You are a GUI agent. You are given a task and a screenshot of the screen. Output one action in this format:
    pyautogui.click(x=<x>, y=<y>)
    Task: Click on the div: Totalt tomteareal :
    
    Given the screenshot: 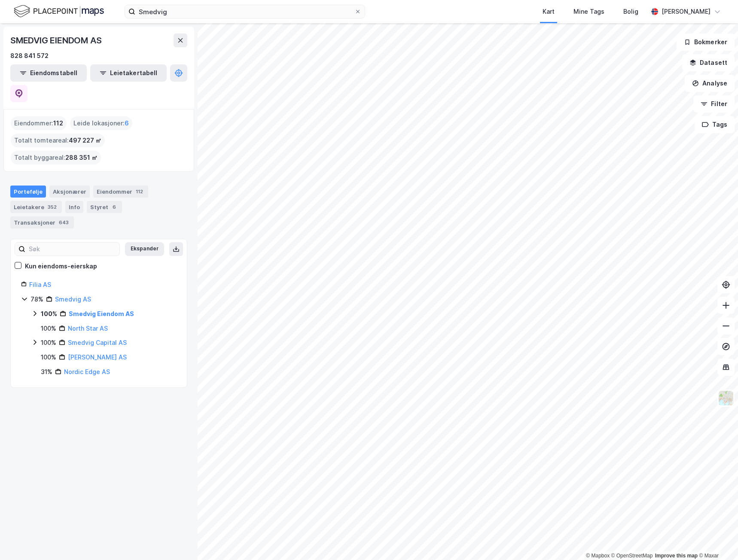 What is the action you would take?
    pyautogui.click(x=58, y=140)
    